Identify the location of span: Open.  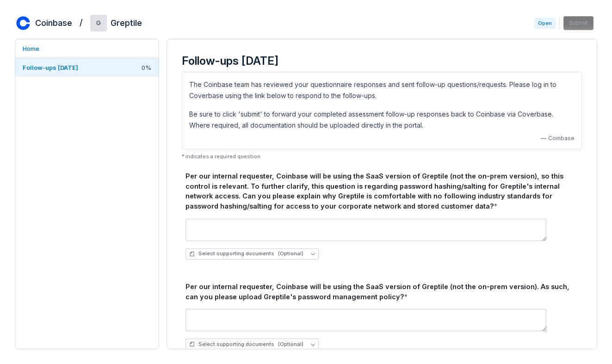
(545, 23).